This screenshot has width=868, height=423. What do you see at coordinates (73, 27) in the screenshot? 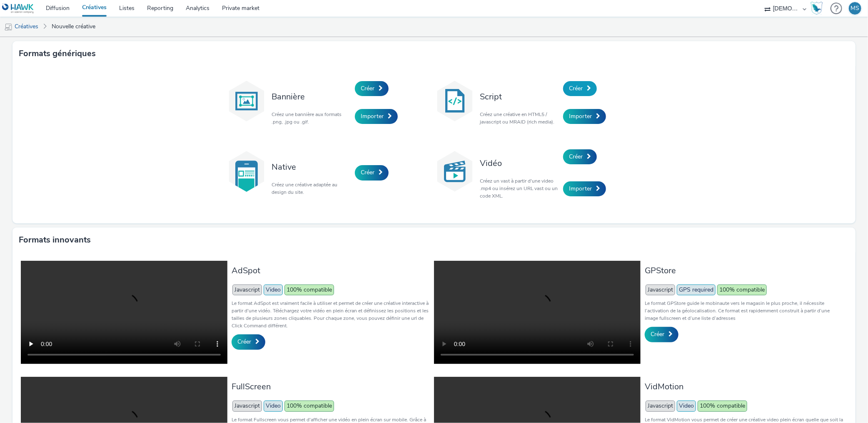
I see `a: Nouvelle créative` at bounding box center [73, 27].